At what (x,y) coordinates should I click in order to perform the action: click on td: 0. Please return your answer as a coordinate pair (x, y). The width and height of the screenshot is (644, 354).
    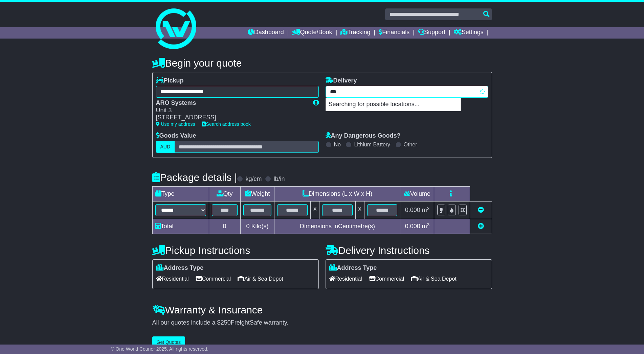
    Looking at the image, I should click on (224, 227).